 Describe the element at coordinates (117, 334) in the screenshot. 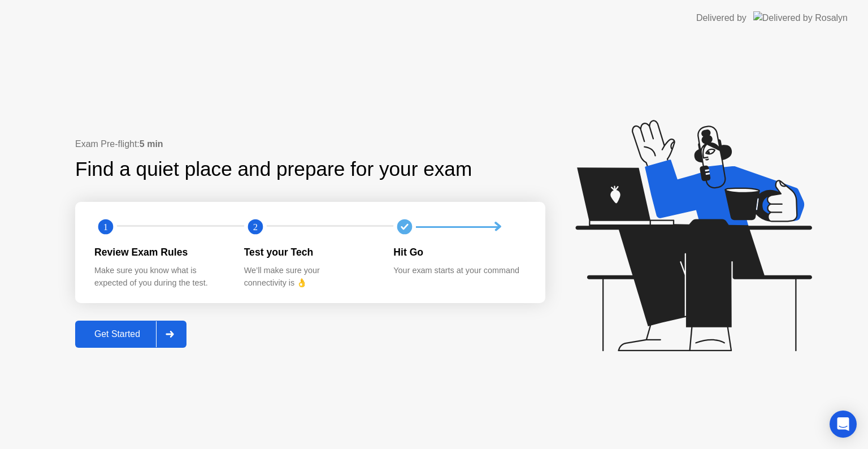

I see `div: Get Started` at that location.